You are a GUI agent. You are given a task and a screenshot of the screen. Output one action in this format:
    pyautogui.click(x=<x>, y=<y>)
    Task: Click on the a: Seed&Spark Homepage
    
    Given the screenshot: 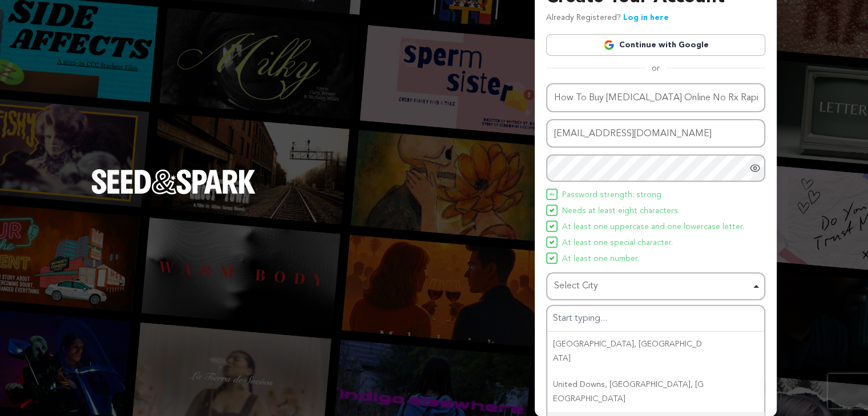 What is the action you would take?
    pyautogui.click(x=173, y=193)
    